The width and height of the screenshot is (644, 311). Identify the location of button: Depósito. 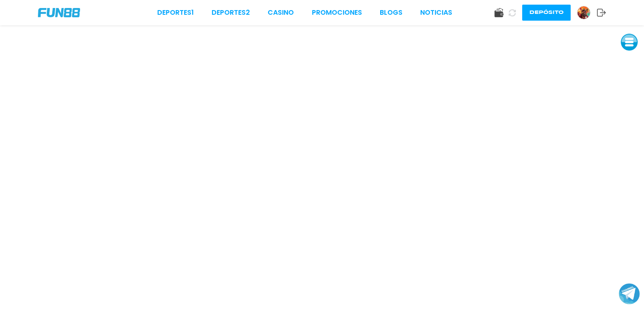
(546, 13).